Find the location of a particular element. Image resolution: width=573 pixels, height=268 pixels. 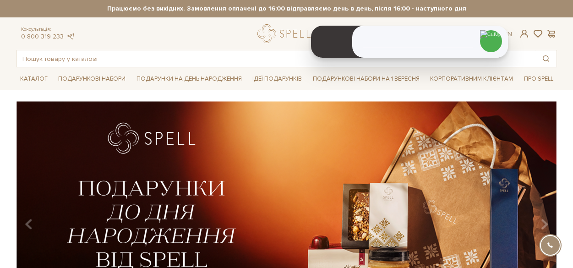

a: Подарункові набори на 1 Вересня is located at coordinates (366, 79).